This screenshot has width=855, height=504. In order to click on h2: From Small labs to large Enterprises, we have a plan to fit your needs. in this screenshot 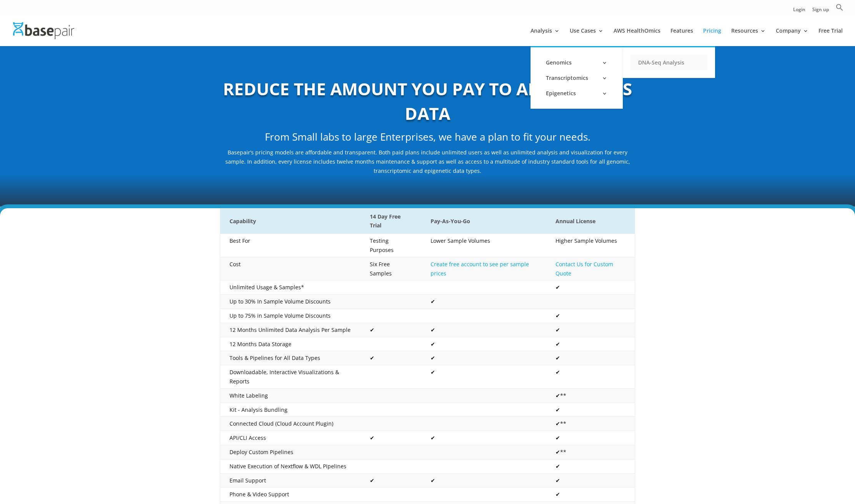, I will do `click(428, 139)`.